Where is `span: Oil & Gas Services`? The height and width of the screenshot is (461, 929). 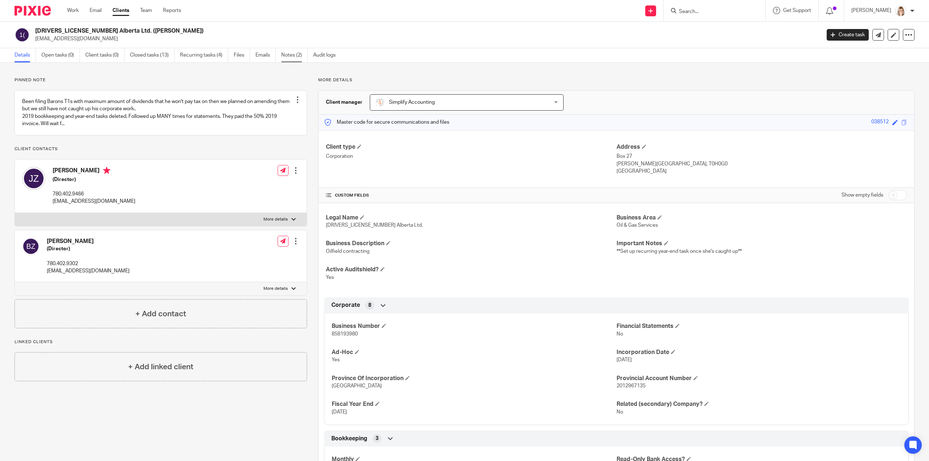
span: Oil & Gas Services is located at coordinates (637, 225).